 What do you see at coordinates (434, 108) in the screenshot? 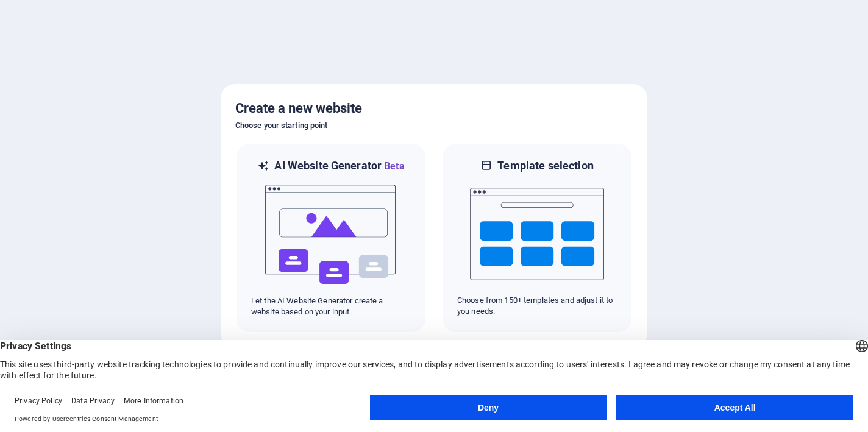
I see `h5: Create a new website` at bounding box center [434, 108].